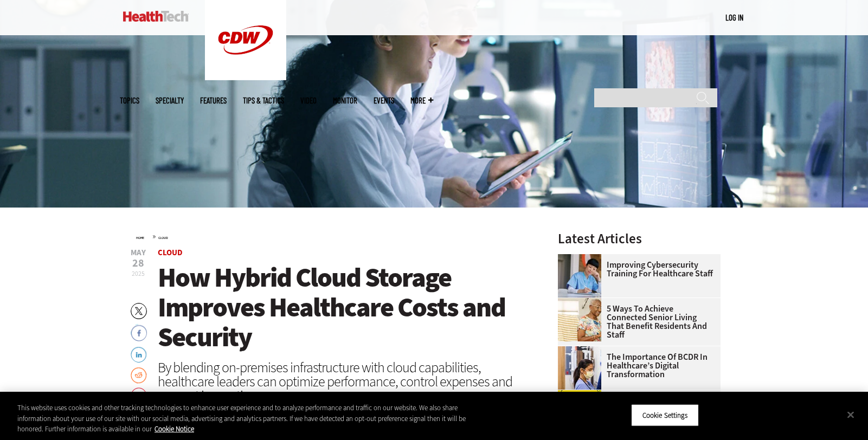 The width and height of the screenshot is (868, 440). Describe the element at coordinates (579, 412) in the screenshot. I see `img: Cisco Duo` at that location.